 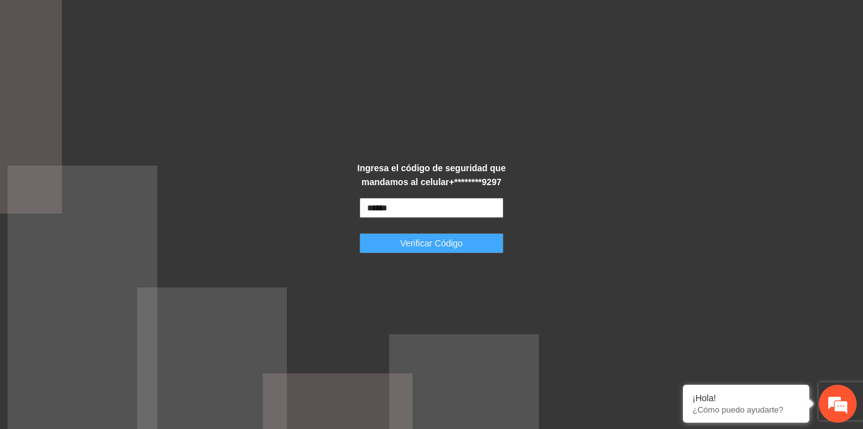 I want to click on div: Minimizar ventana de chat en vivo, so click(x=222, y=21).